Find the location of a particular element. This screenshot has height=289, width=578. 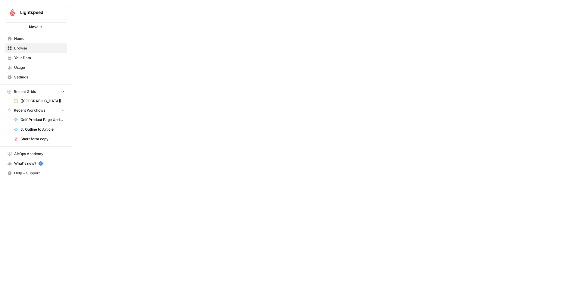

a: 5 is located at coordinates (41, 163).